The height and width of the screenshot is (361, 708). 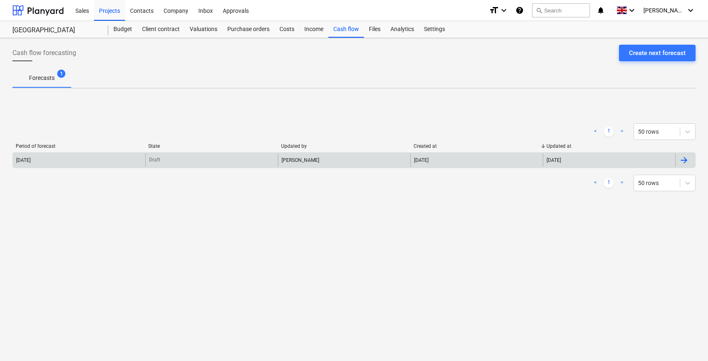 I want to click on div: Settings, so click(x=435, y=29).